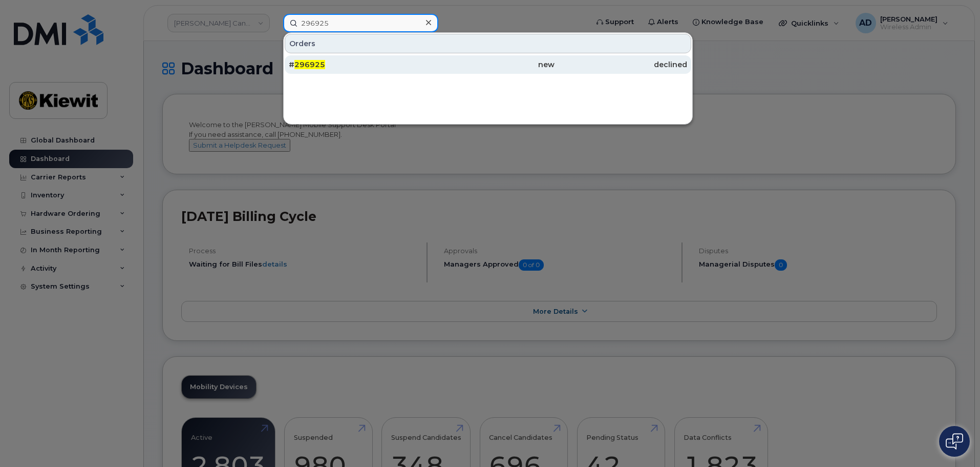 This screenshot has height=467, width=980. What do you see at coordinates (488, 43) in the screenshot?
I see `div: Orders` at bounding box center [488, 43].